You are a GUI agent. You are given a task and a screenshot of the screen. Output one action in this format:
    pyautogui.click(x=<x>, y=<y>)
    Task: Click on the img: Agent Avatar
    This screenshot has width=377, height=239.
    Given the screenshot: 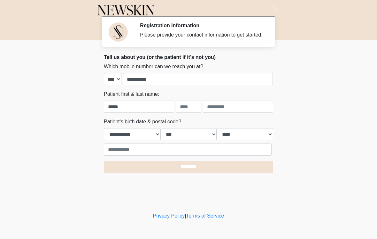 What is the action you would take?
    pyautogui.click(x=118, y=32)
    